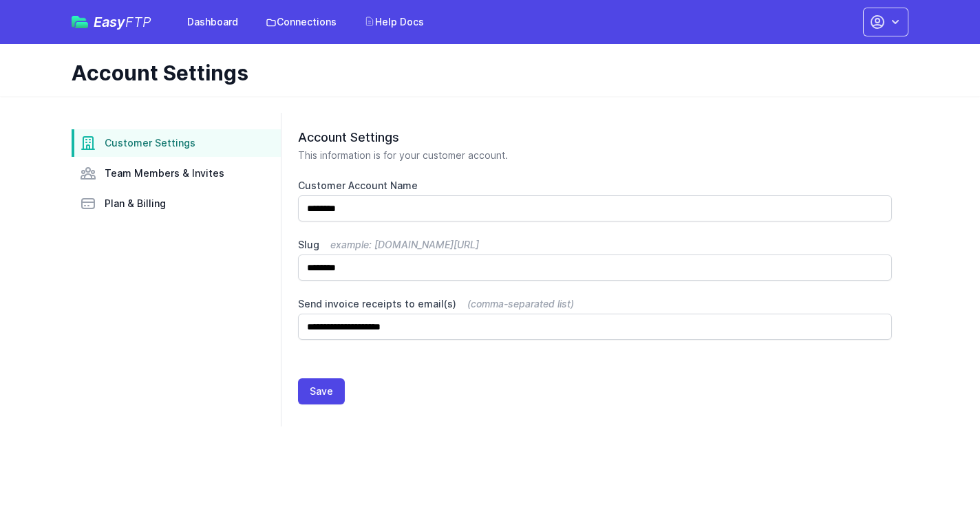 Image resolution: width=980 pixels, height=531 pixels. What do you see at coordinates (176, 173) in the screenshot?
I see `a: Team Members & Invites` at bounding box center [176, 173].